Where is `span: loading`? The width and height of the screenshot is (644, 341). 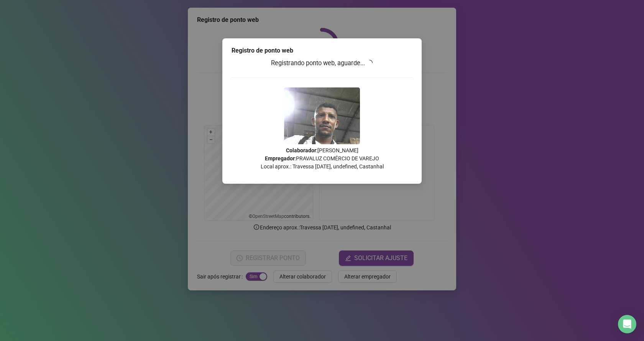 span: loading is located at coordinates (369, 63).